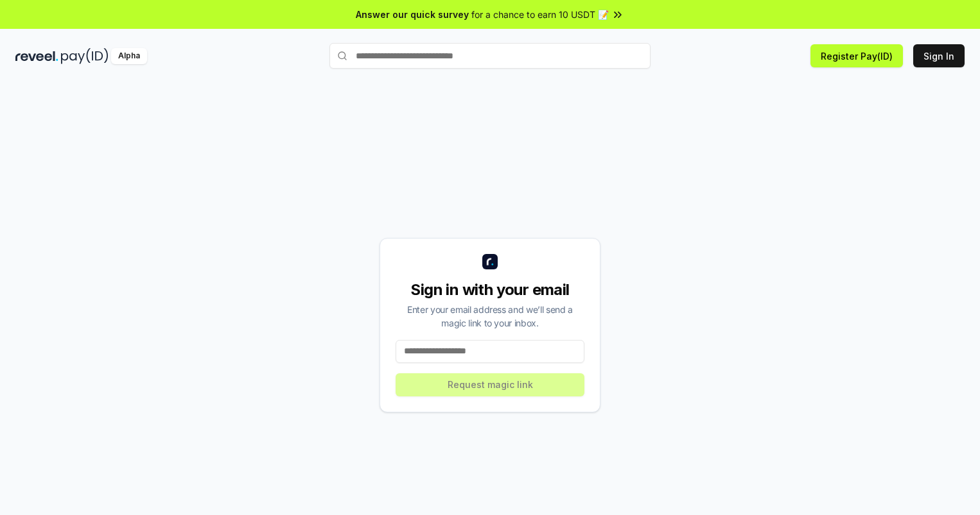 The height and width of the screenshot is (515, 980). What do you see at coordinates (857, 56) in the screenshot?
I see `button: Register Pay(ID)` at bounding box center [857, 56].